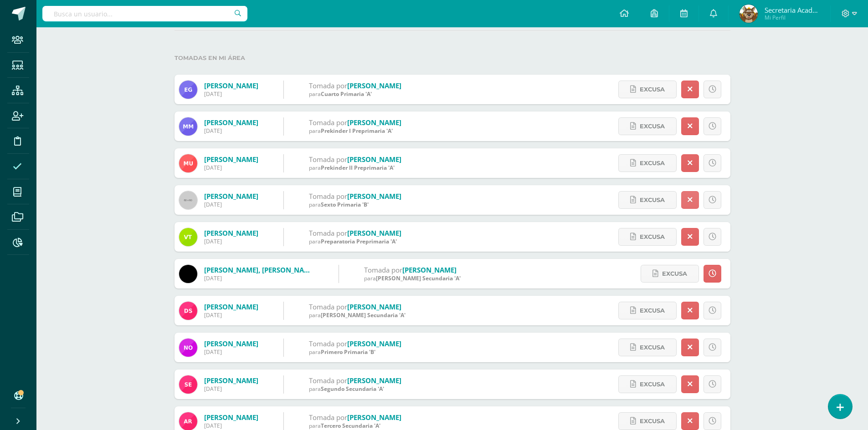 The width and height of the screenshot is (868, 430). I want to click on label: Tomadas en mi área, so click(452, 58).